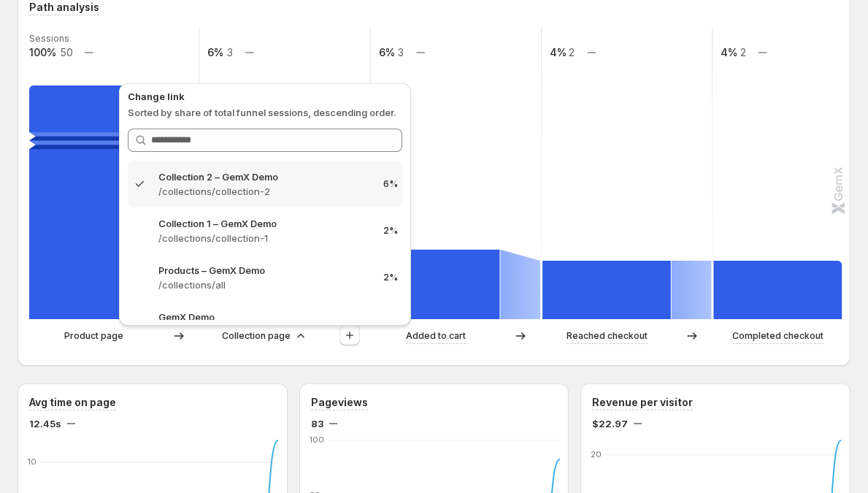 The image size is (868, 493). What do you see at coordinates (49, 38) in the screenshot?
I see `text: Sessions` at bounding box center [49, 38].